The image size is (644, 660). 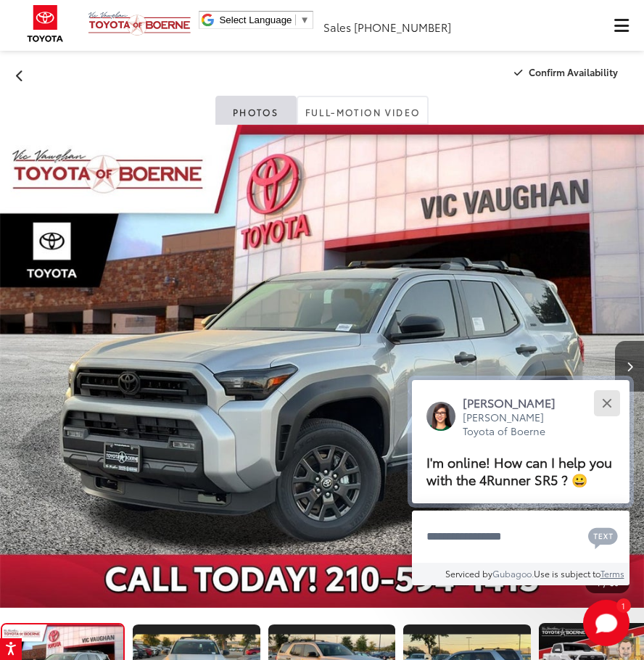 What do you see at coordinates (612, 573) in the screenshot?
I see `a: Terms` at bounding box center [612, 573].